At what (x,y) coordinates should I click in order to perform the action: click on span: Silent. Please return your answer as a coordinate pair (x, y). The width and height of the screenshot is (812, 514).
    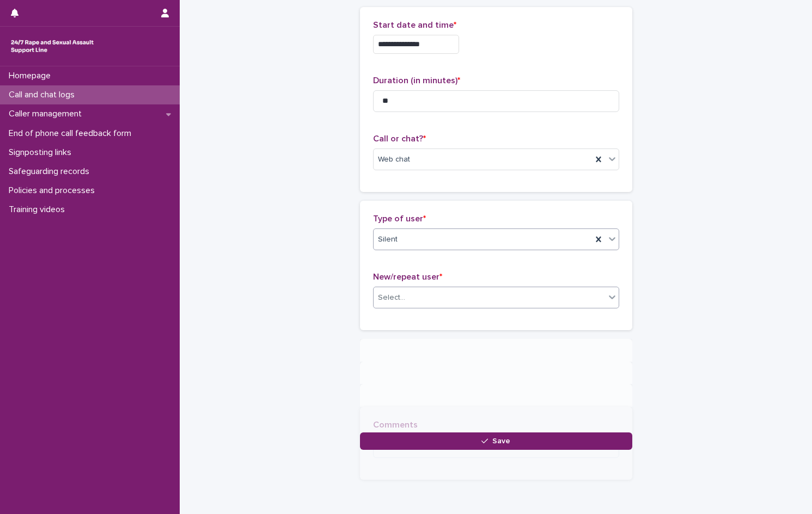
    Looking at the image, I should click on (388, 239).